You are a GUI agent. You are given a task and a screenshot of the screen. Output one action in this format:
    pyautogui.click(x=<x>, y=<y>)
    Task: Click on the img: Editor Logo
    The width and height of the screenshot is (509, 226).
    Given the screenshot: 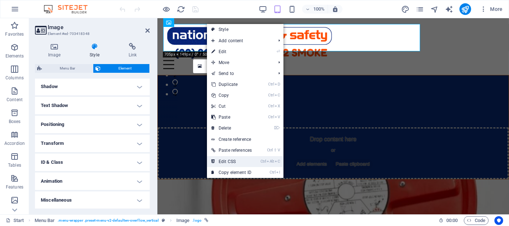 What is the action you would take?
    pyautogui.click(x=69, y=9)
    